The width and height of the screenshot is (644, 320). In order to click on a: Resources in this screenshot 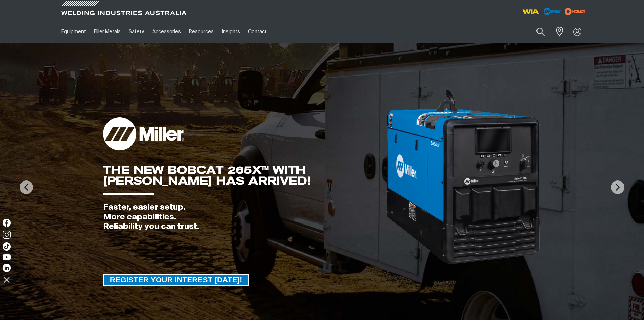, I will do `click(201, 32)`.